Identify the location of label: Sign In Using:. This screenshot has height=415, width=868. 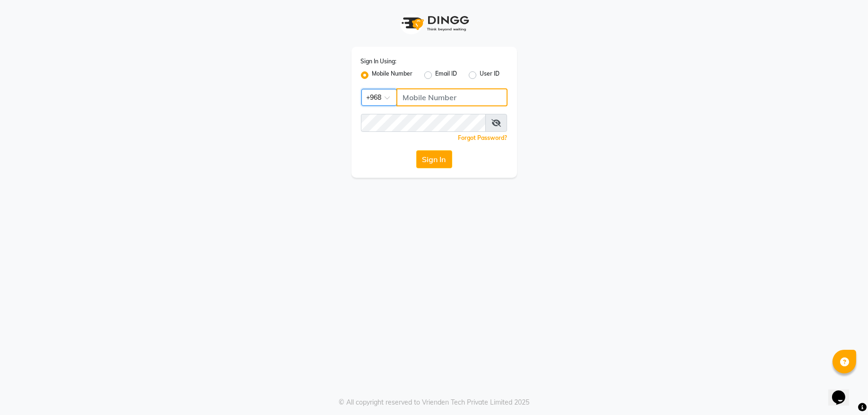
(379, 61).